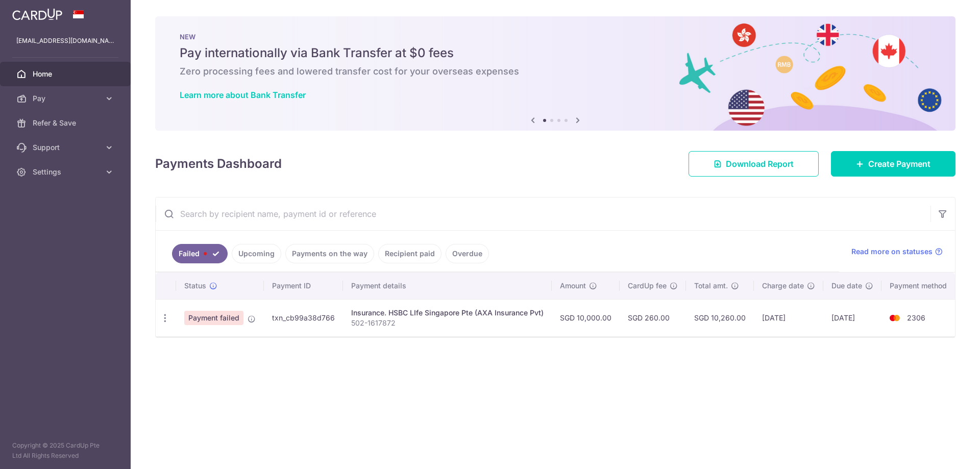 The image size is (980, 469). Describe the element at coordinates (195, 286) in the screenshot. I see `span: Status` at that location.